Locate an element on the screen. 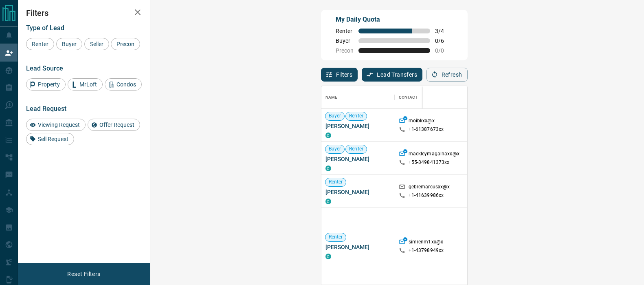 This screenshot has width=644, height=285. p: moibkxx@x is located at coordinates (422, 121).